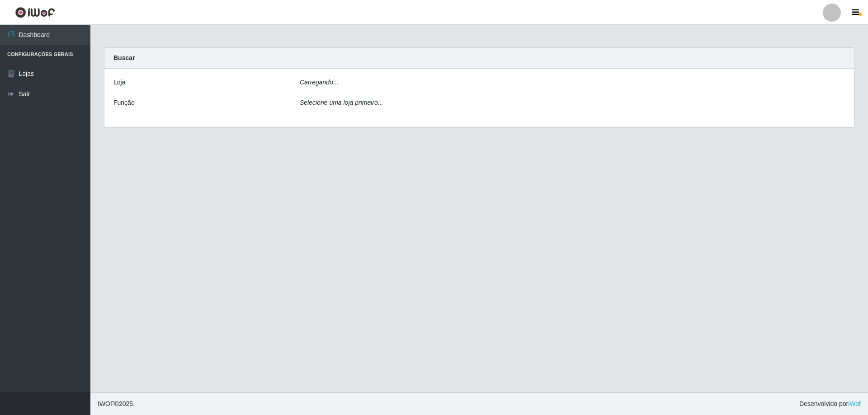 The width and height of the screenshot is (868, 415). What do you see at coordinates (341, 103) in the screenshot?
I see `i: Selecione uma loja primeiro...` at bounding box center [341, 103].